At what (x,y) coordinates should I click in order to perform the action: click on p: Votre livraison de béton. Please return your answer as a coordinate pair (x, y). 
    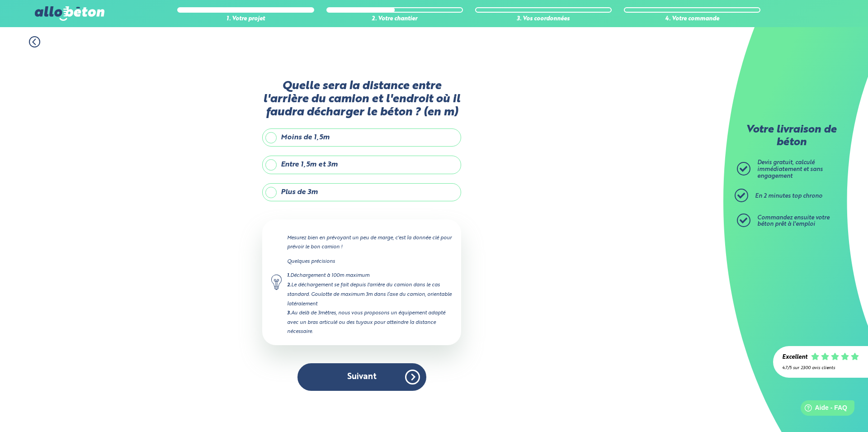
    Looking at the image, I should click on (791, 136).